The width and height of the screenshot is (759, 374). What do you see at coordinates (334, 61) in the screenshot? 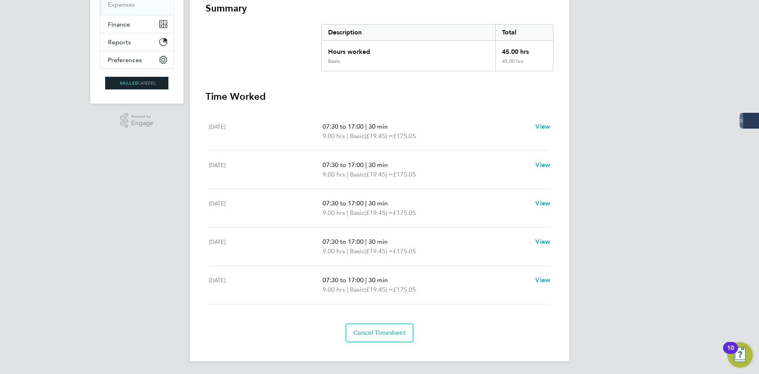
I see `div: Basic` at bounding box center [334, 61].